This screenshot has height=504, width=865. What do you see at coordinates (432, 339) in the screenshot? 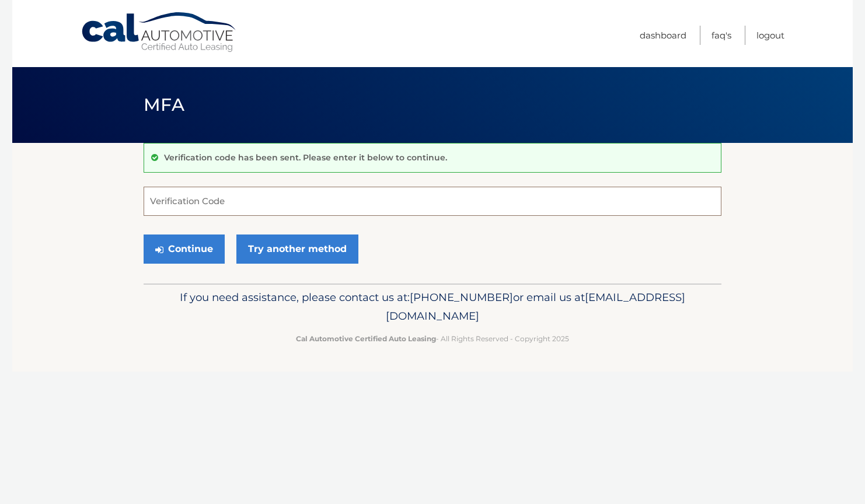
I see `p: - All Rights Reserved - Copyright 2025` at bounding box center [432, 339].